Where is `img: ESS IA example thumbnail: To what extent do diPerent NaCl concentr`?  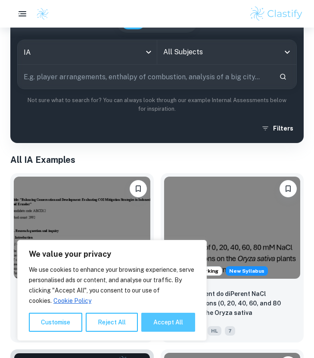 img: ESS IA example thumbnail: To what extent do diPerent NaCl concentr is located at coordinates (232, 227).